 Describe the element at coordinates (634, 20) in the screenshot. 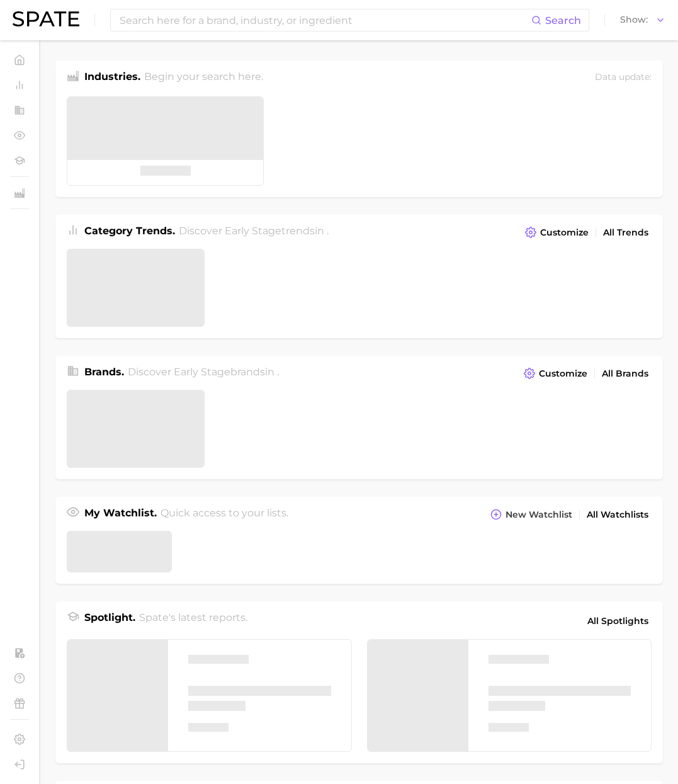

I see `span: Show` at that location.